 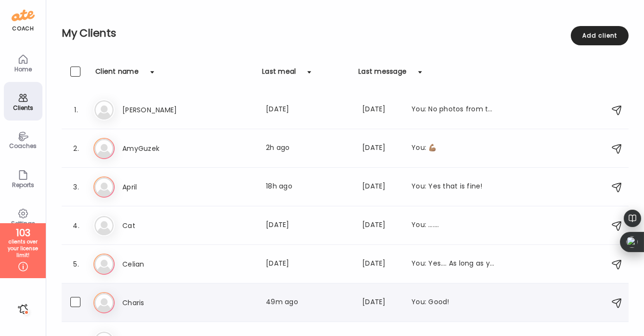 I want to click on h3: April, so click(x=164, y=187).